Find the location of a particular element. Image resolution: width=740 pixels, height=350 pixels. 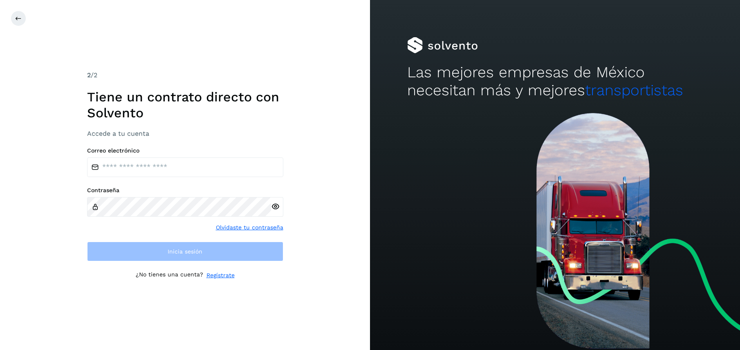

button: Inicia sesión is located at coordinates (185, 251).